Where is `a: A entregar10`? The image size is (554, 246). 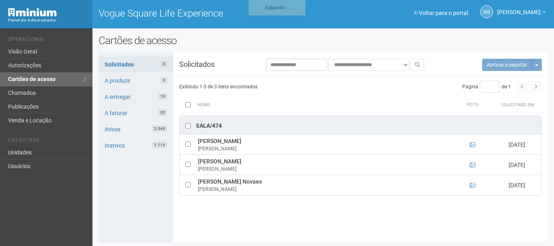
a: A entregar10 is located at coordinates (136, 97).